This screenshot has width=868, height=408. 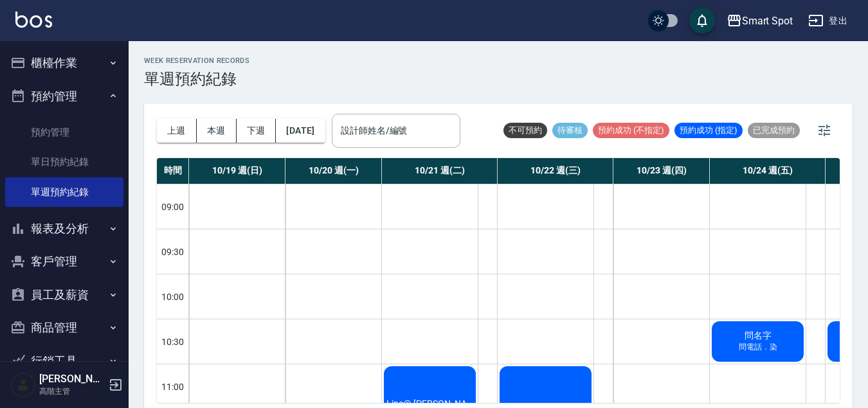 I want to click on div: 10:00, so click(x=173, y=296).